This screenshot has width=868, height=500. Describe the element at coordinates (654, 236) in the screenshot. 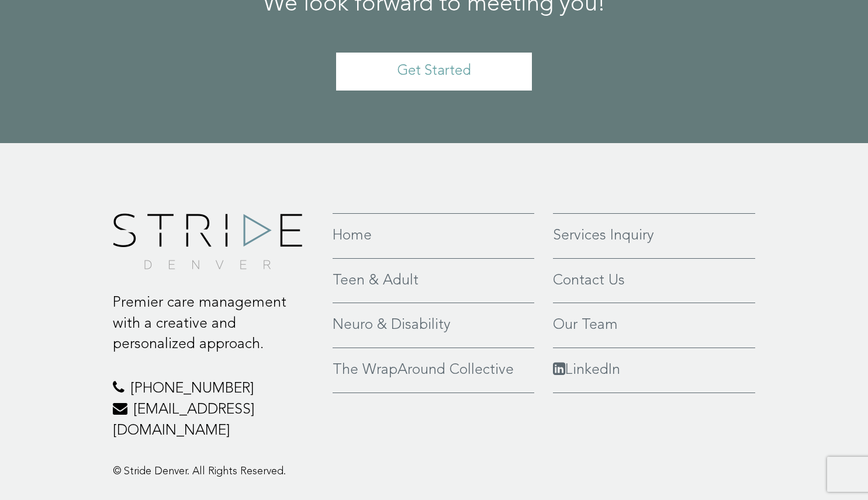

I see `a: Services Inquiry` at that location.